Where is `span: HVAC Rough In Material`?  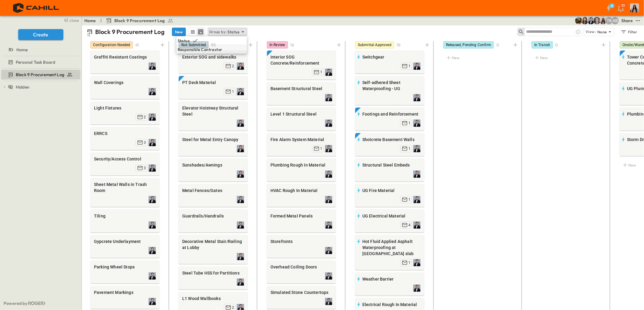
span: HVAC Rough In Material is located at coordinates (301, 191).